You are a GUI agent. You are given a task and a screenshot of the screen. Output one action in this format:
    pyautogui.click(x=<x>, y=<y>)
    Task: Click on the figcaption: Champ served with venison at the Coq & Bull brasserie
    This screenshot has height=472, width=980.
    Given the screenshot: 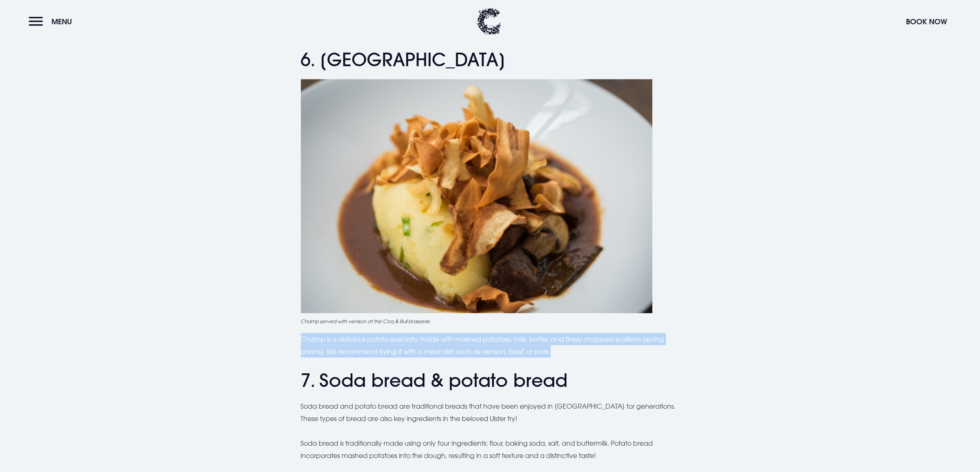 What is the action you would take?
    pyautogui.click(x=490, y=321)
    